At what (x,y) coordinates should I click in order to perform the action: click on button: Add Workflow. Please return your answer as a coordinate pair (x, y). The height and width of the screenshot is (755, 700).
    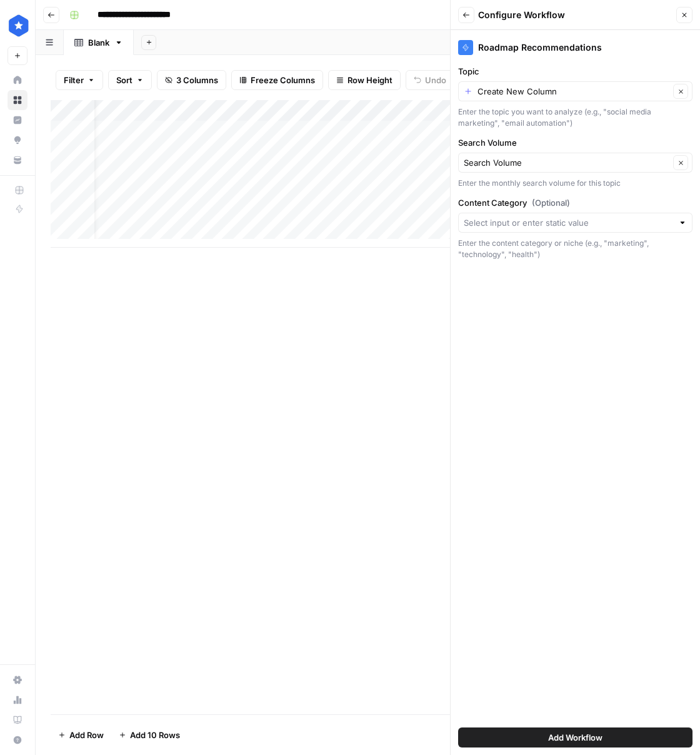
    Looking at the image, I should click on (575, 737).